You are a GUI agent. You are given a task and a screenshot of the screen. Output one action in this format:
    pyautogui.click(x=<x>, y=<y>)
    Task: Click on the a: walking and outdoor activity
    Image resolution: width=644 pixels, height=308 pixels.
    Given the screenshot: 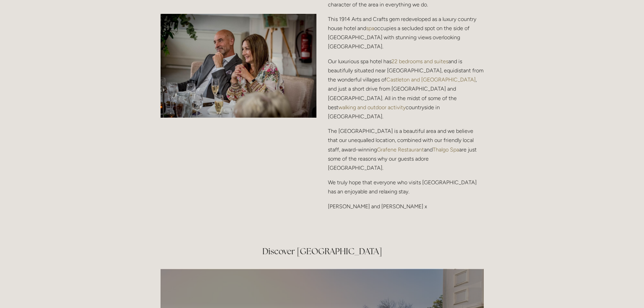 What is the action you would take?
    pyautogui.click(x=372, y=107)
    